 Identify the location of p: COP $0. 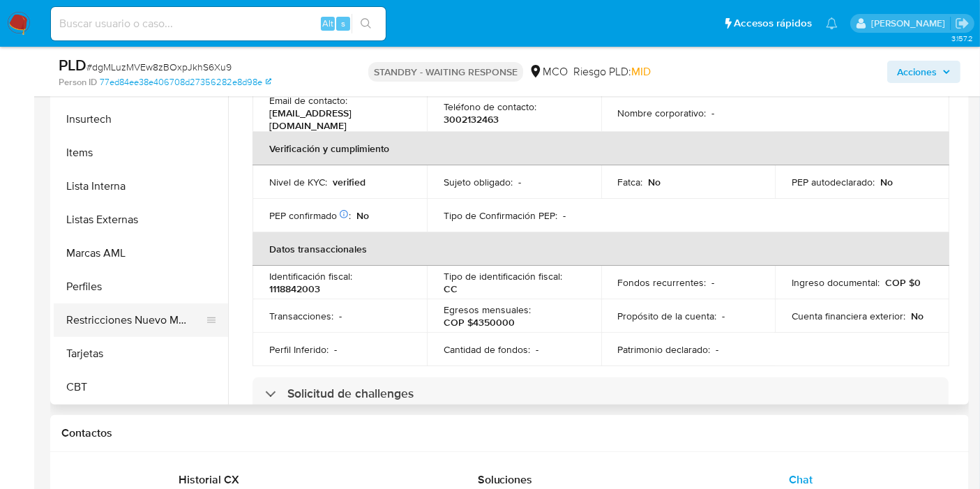
(903, 282).